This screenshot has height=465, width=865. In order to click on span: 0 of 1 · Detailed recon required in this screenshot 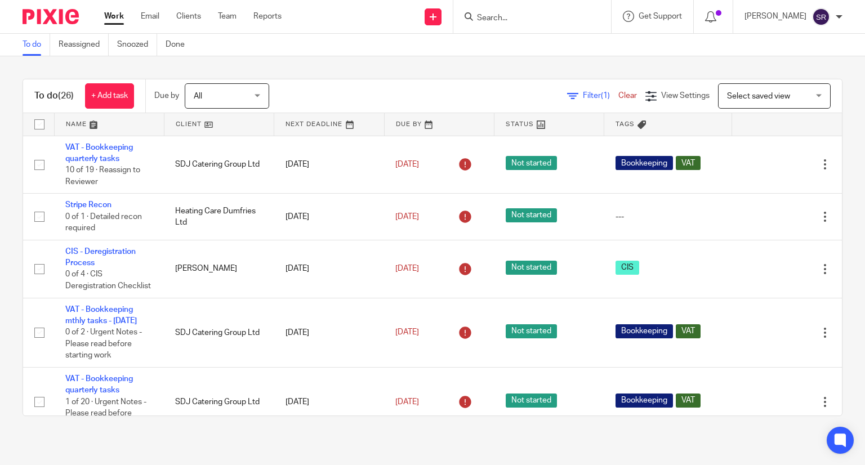, I will do `click(104, 222)`.